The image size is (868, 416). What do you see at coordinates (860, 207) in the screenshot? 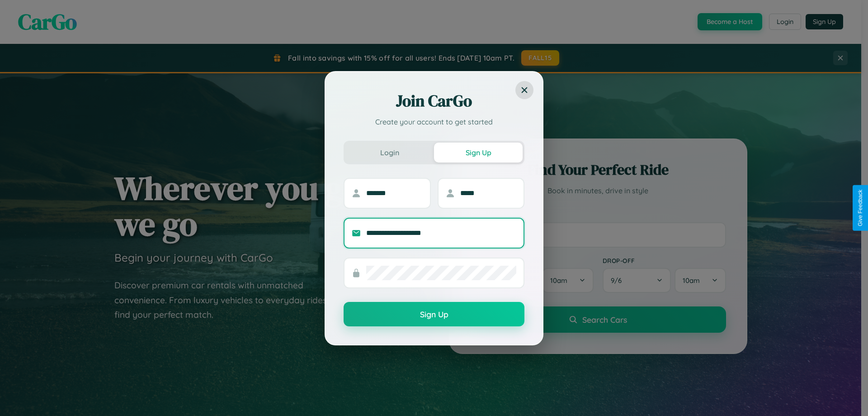
I see `div: Give Feedback` at bounding box center [860, 207].